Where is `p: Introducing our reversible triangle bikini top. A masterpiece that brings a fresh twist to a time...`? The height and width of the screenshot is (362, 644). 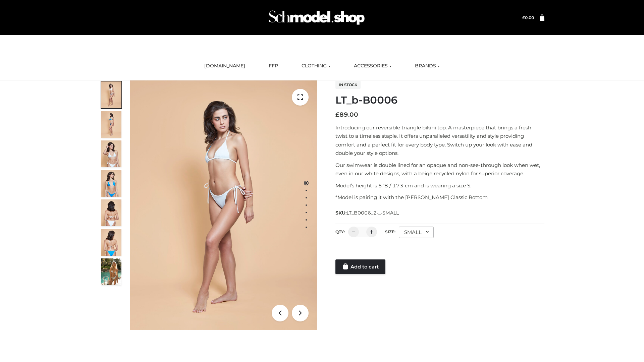
p: Introducing our reversible triangle bikini top. A masterpiece that brings a fresh twist to a time... is located at coordinates (440, 141).